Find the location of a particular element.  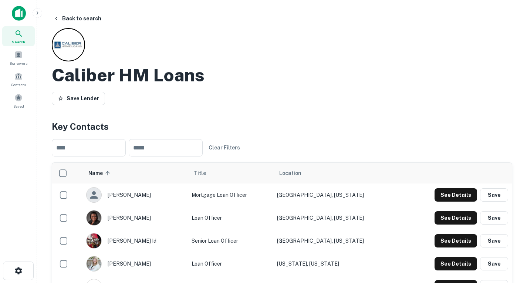

td: Mortgage Loan Officer is located at coordinates (231, 195).